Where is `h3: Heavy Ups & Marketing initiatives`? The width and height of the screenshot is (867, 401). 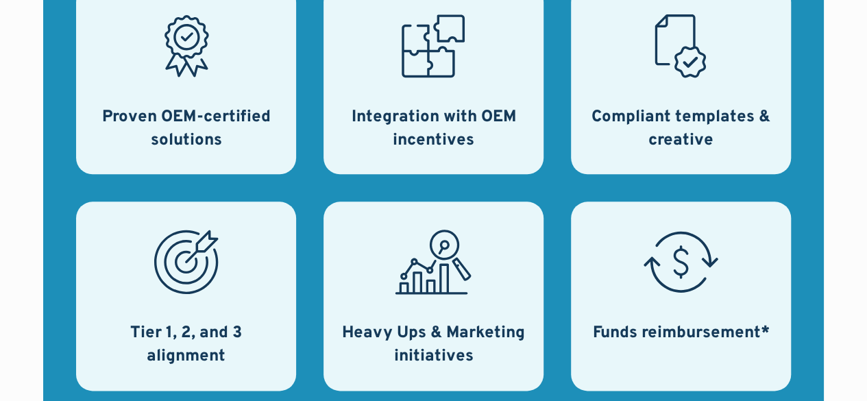 h3: Heavy Ups & Marketing initiatives is located at coordinates (433, 345).